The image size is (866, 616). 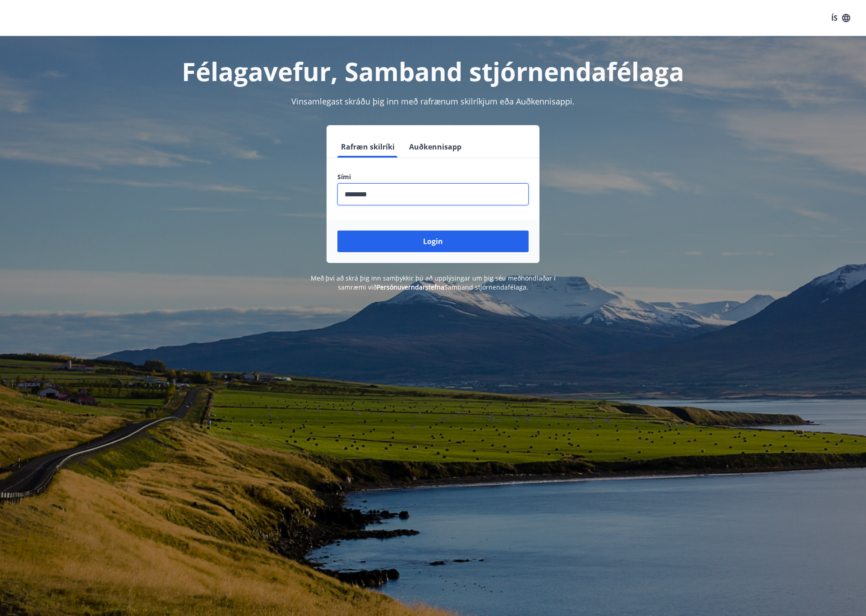 What do you see at coordinates (410, 287) in the screenshot?
I see `a: Persónuverndarstefna` at bounding box center [410, 287].